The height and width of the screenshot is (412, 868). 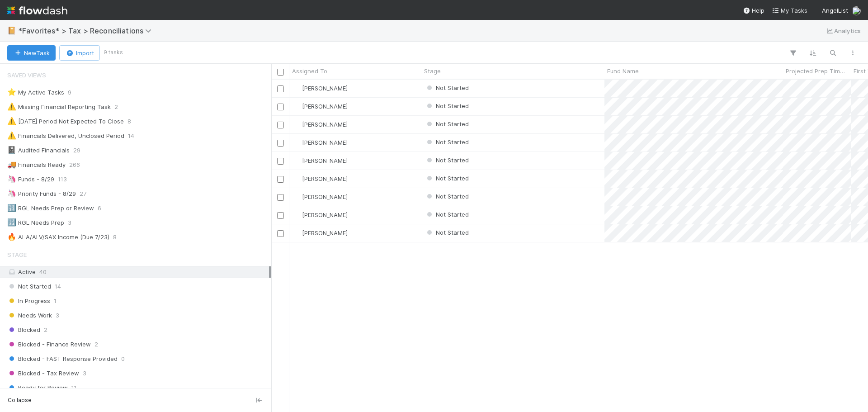 I want to click on span: My Tasks, so click(x=789, y=10).